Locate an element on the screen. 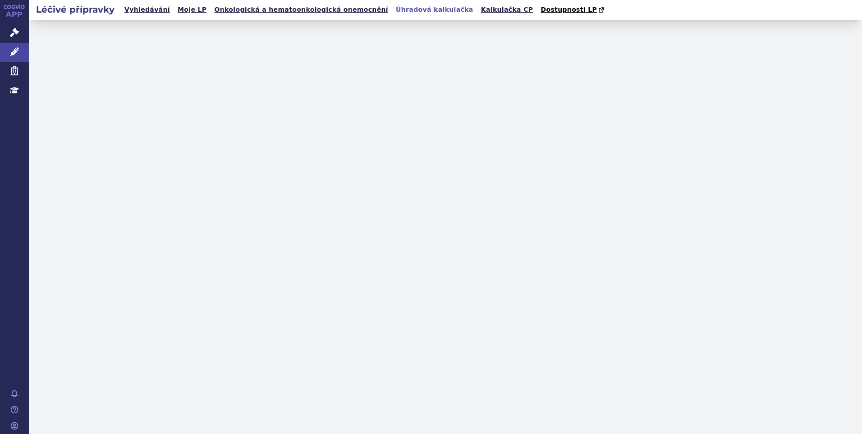 The image size is (862, 434). a: Kalkulačka CP is located at coordinates (507, 9).